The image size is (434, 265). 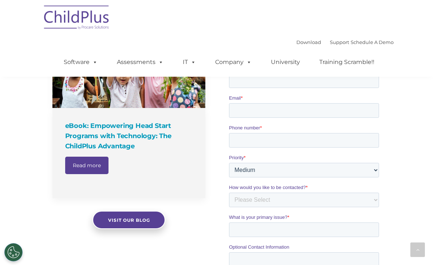 What do you see at coordinates (189, 62) in the screenshot?
I see `a: IT` at bounding box center [189, 62].